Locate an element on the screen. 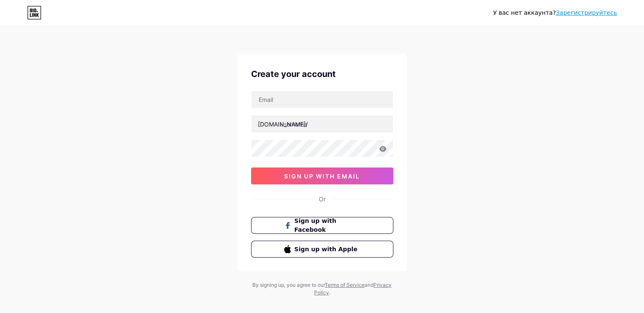 Image resolution: width=644 pixels, height=313 pixels. ya-tr-span: Зарегистрируйтесь is located at coordinates (586, 13).